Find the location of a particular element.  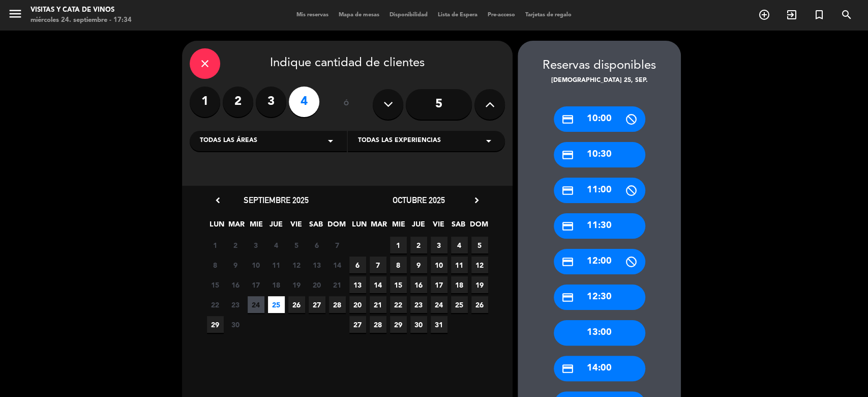

div: miércoles 24. septiembre - 17:34 is located at coordinates (81, 20).